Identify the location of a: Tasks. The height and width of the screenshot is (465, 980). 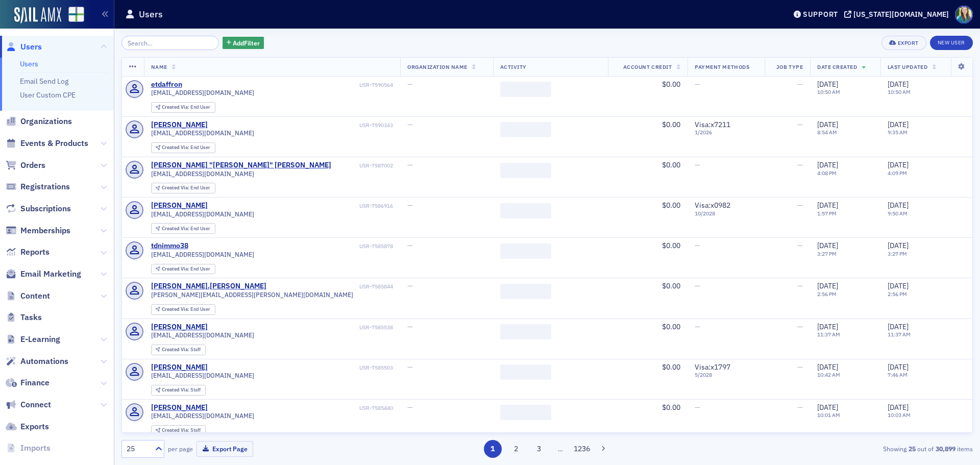
(23, 318).